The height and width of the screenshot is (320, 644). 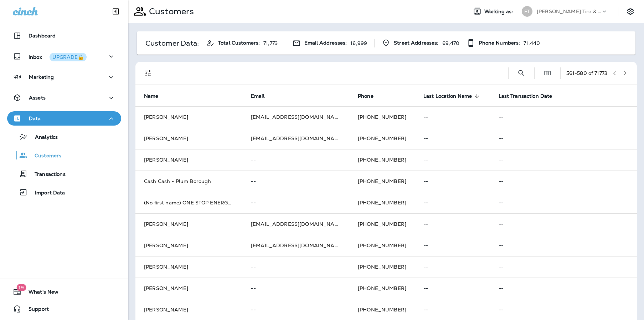 What do you see at coordinates (64, 155) in the screenshot?
I see `button: Customers` at bounding box center [64, 155].